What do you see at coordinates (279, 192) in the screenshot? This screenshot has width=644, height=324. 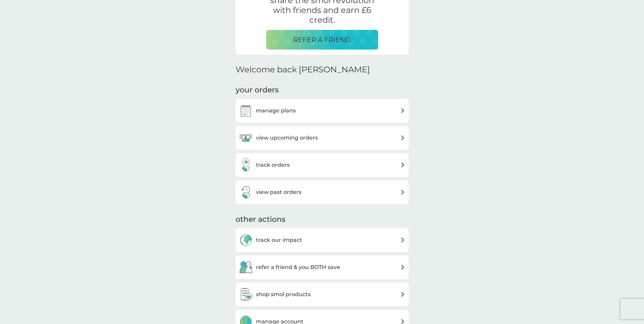 I see `h3: view past orders` at bounding box center [279, 192].